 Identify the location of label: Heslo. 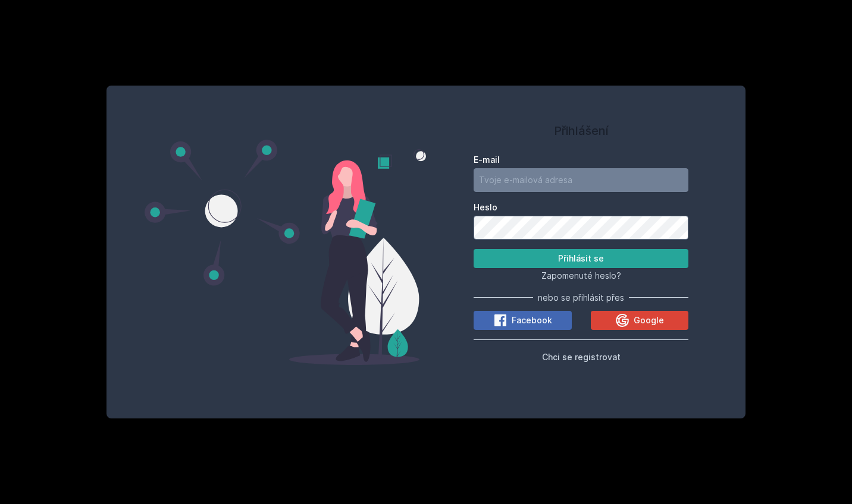
(581, 207).